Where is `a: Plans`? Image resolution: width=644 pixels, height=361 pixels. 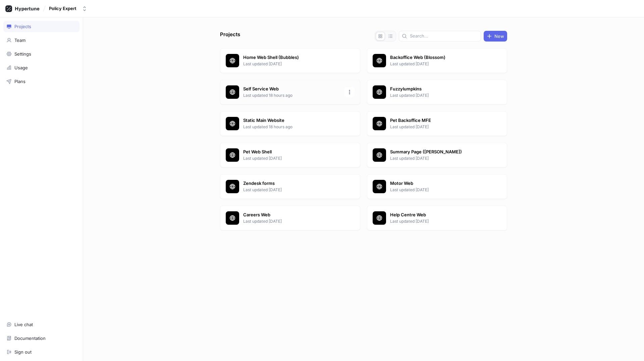
a: Plans is located at coordinates (41, 81).